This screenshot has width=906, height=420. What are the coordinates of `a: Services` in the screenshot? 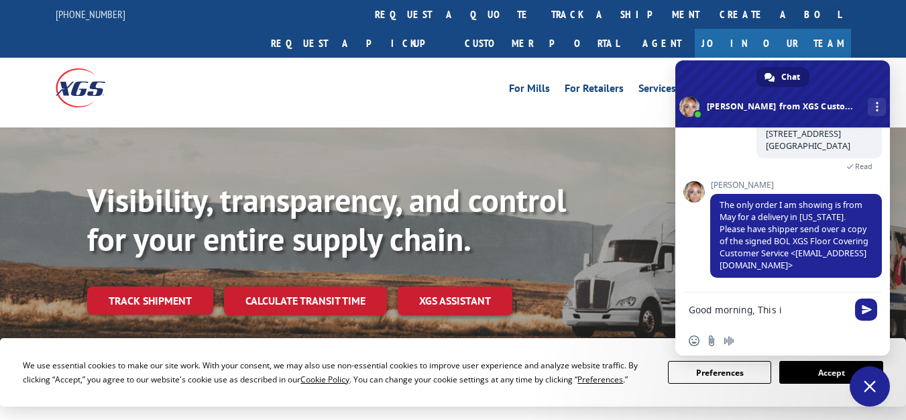 It's located at (657, 91).